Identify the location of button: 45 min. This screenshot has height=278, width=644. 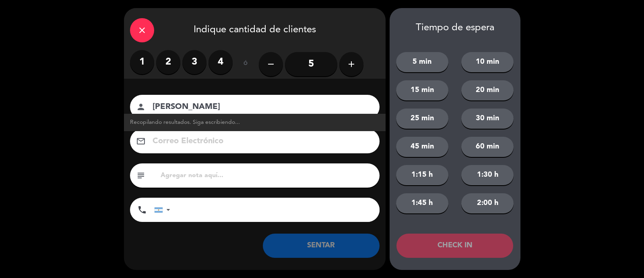
(422, 146).